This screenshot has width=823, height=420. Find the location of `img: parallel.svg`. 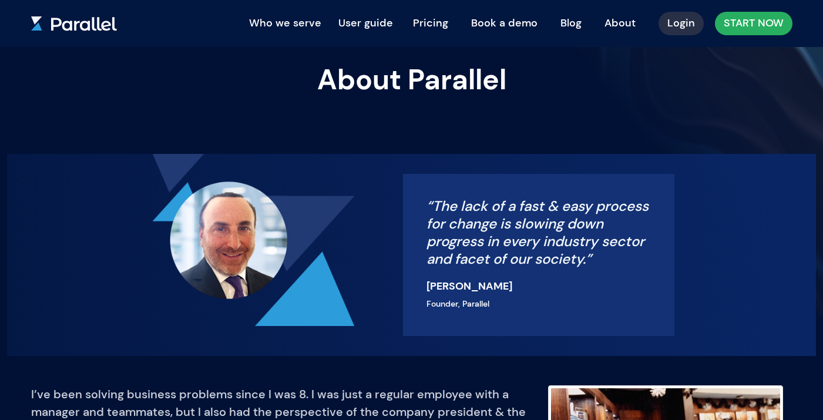

img: parallel.svg is located at coordinates (74, 24).